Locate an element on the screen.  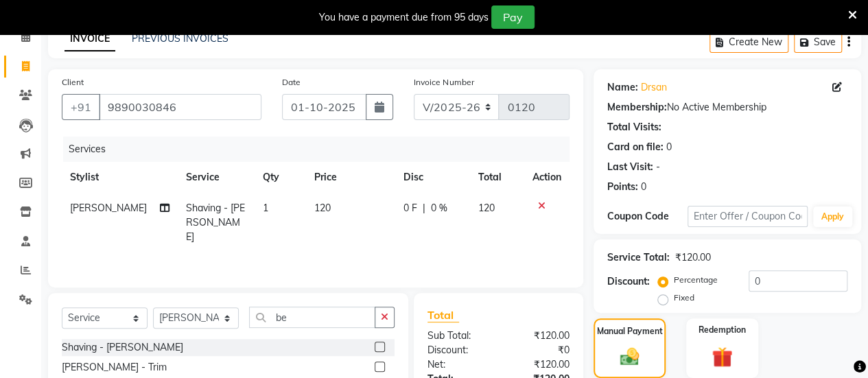
button: +91 is located at coordinates (81, 107).